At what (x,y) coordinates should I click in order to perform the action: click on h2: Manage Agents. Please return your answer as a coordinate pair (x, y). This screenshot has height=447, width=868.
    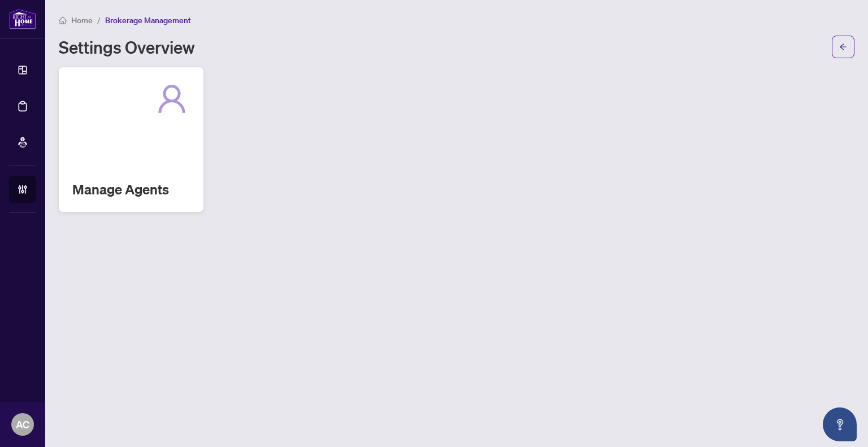
    Looking at the image, I should click on (131, 189).